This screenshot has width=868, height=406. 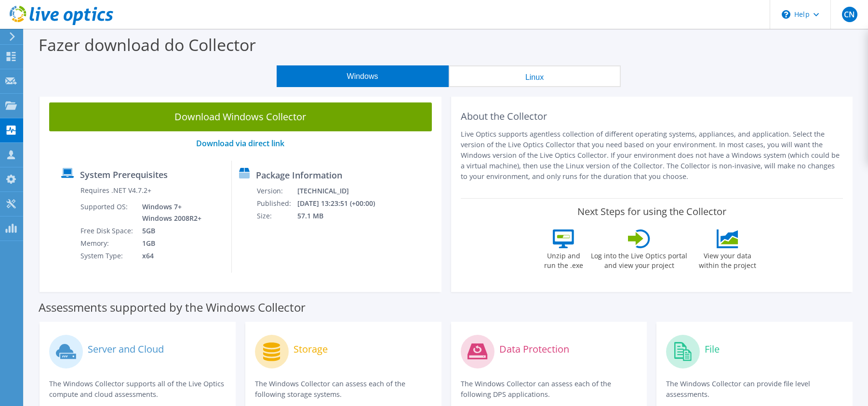 I want to click on p: The Windows Collector supports all of the Live Optics compute and cloud assessments., so click(x=137, y=389).